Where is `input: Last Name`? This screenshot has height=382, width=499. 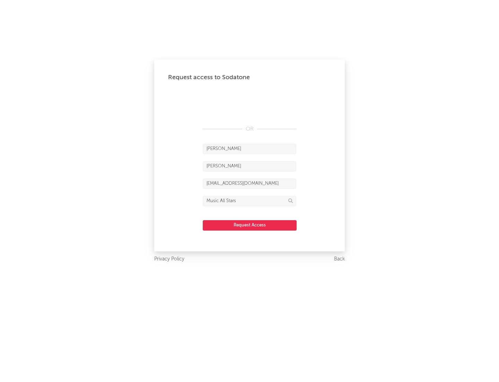 input: Last Name is located at coordinates (250, 166).